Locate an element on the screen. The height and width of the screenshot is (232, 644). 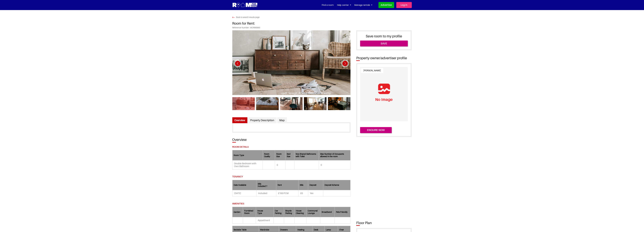
h1: Room for Rent: is located at coordinates (322, 22).